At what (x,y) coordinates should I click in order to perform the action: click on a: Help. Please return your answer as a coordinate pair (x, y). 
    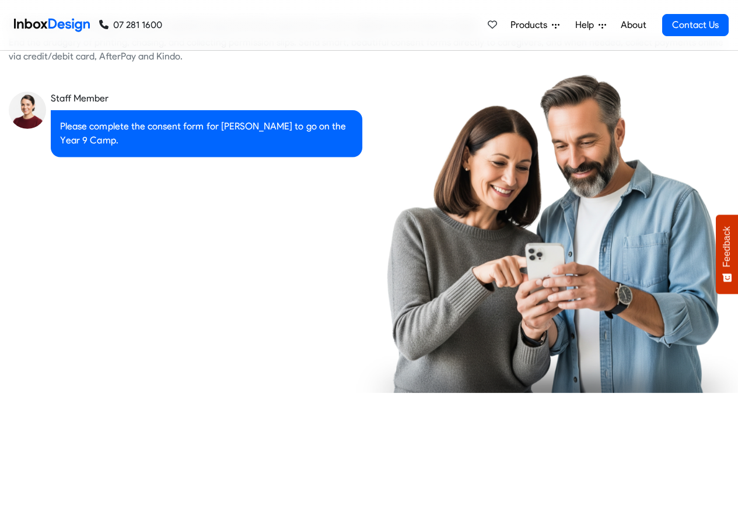
    Looking at the image, I should click on (590, 25).